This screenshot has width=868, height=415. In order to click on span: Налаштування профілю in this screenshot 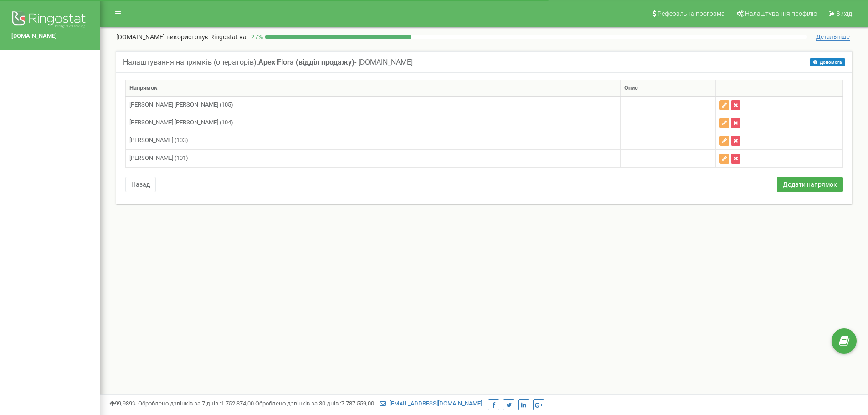, I will do `click(781, 14)`.